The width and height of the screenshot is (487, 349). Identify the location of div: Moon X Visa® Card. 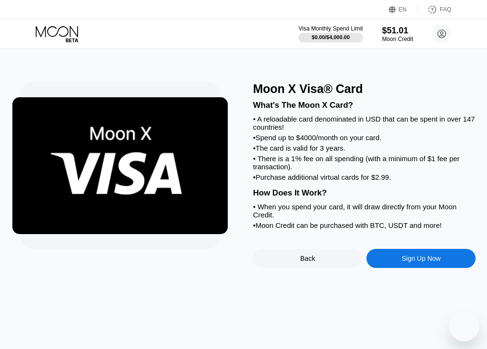
(364, 89).